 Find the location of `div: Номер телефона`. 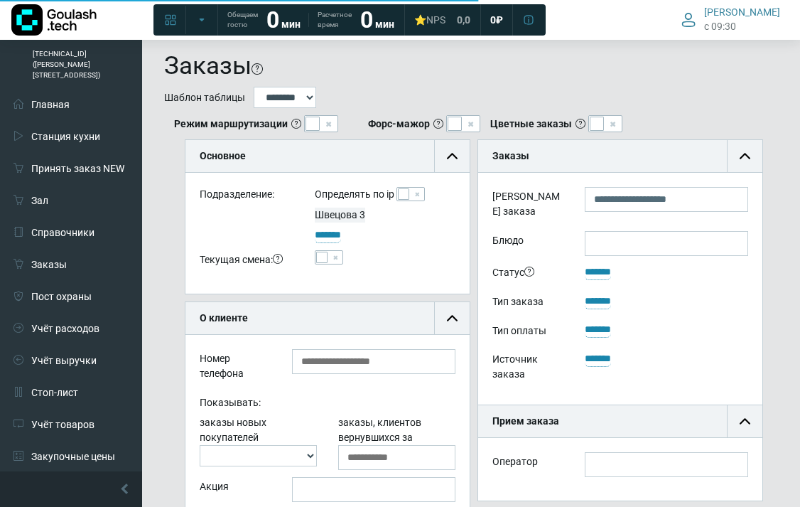

div: Номер телефона is located at coordinates (235, 367).